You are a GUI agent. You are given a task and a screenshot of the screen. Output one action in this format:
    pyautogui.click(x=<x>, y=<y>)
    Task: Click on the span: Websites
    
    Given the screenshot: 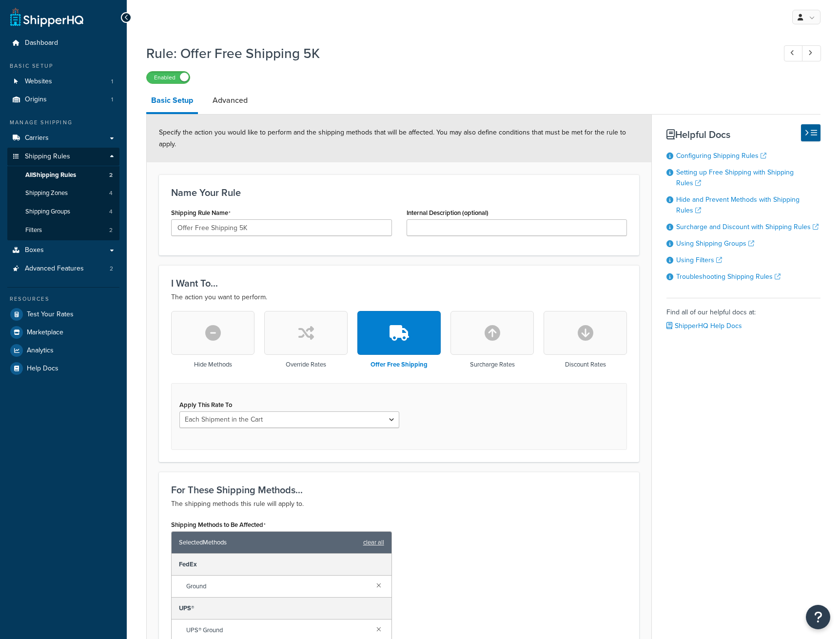 What is the action you would take?
    pyautogui.click(x=39, y=82)
    